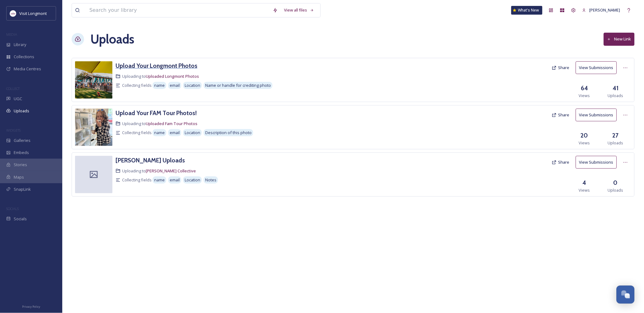  I want to click on span: Stories, so click(20, 165).